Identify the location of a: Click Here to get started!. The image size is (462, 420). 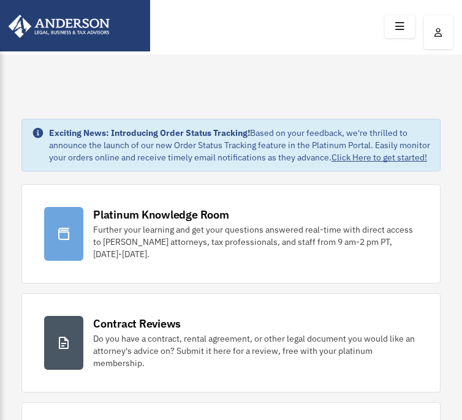
(379, 157).